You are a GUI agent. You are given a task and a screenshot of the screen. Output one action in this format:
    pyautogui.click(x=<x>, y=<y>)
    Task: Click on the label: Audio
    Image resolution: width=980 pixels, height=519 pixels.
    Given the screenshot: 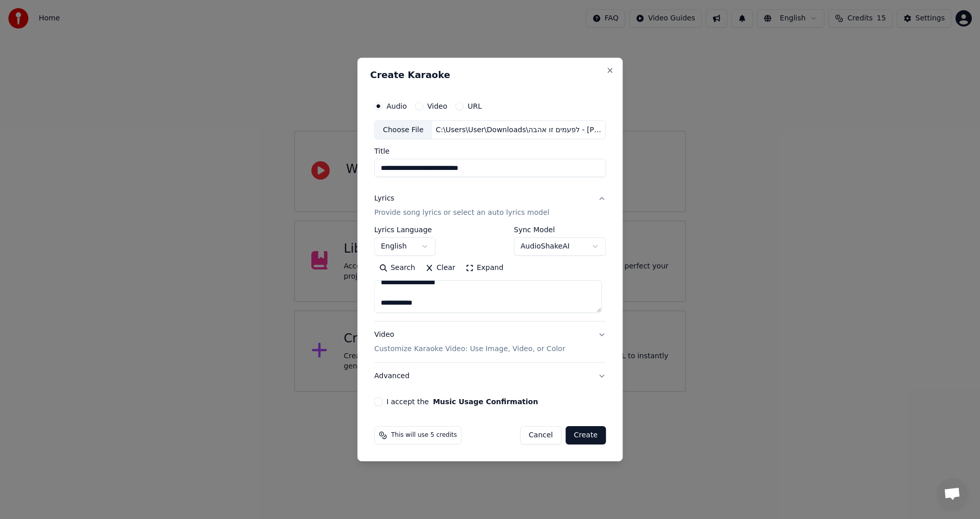 What is the action you would take?
    pyautogui.click(x=397, y=106)
    